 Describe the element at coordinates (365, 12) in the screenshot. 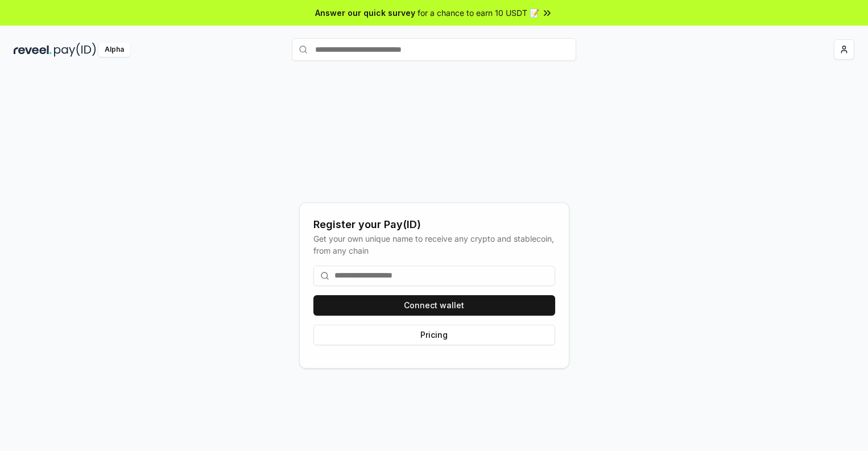

I see `span: Answer our quick survey` at that location.